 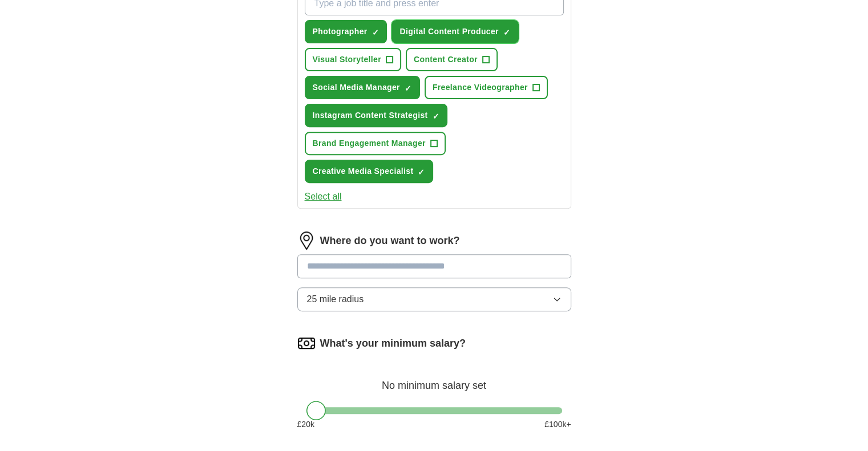 I want to click on img: location.png, so click(x=307, y=241).